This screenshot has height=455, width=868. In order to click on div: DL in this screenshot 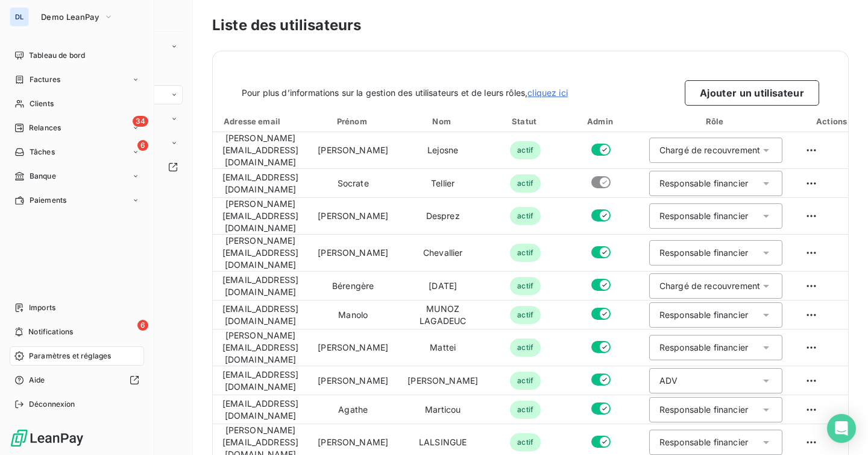, I will do `click(19, 17)`.